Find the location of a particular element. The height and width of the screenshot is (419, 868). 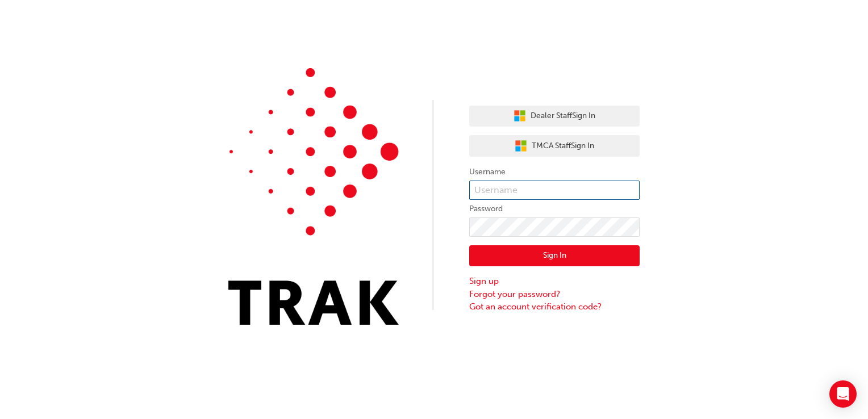

span: TMCA Staff Sign In is located at coordinates (563, 146).